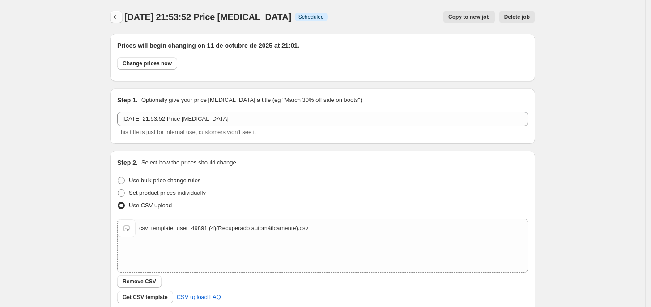 This screenshot has height=307, width=651. Describe the element at coordinates (189, 163) in the screenshot. I see `p: Select how the prices should change` at that location.